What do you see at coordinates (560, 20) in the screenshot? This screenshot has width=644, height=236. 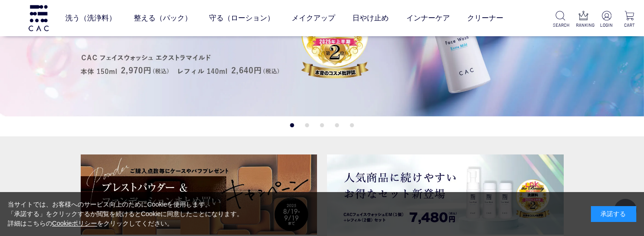 I see `a: SEARCH` at bounding box center [560, 20].